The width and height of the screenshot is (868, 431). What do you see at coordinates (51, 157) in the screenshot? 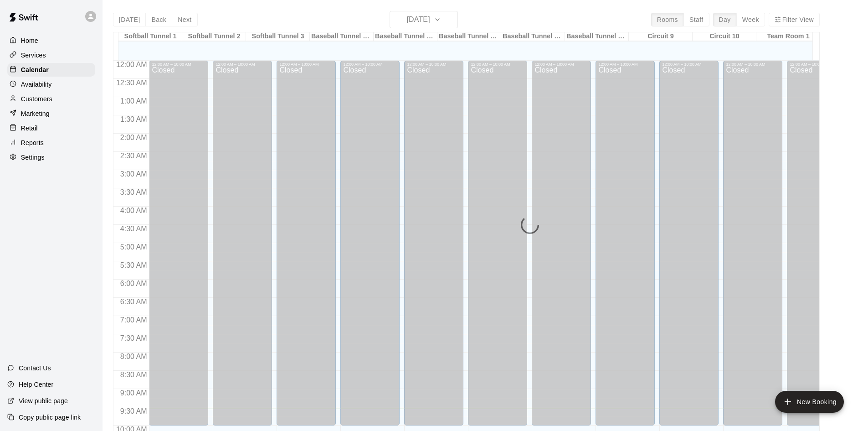
I see `div: Settings` at bounding box center [51, 157].